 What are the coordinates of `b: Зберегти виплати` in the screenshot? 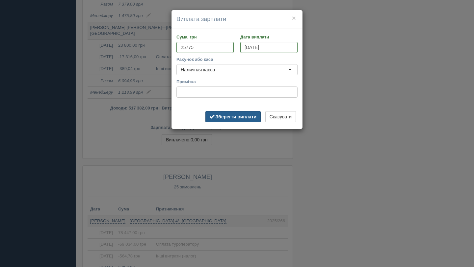 It's located at (236, 117).